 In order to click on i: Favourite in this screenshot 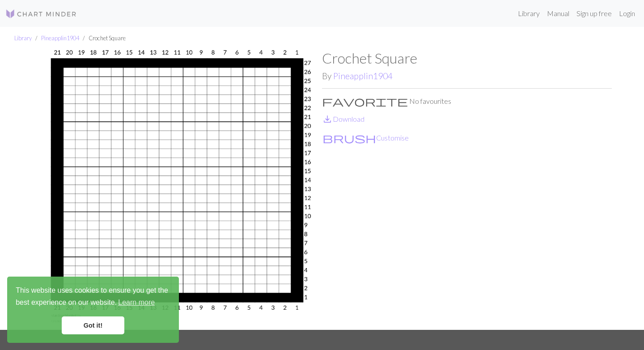, I will do `click(365, 101)`.